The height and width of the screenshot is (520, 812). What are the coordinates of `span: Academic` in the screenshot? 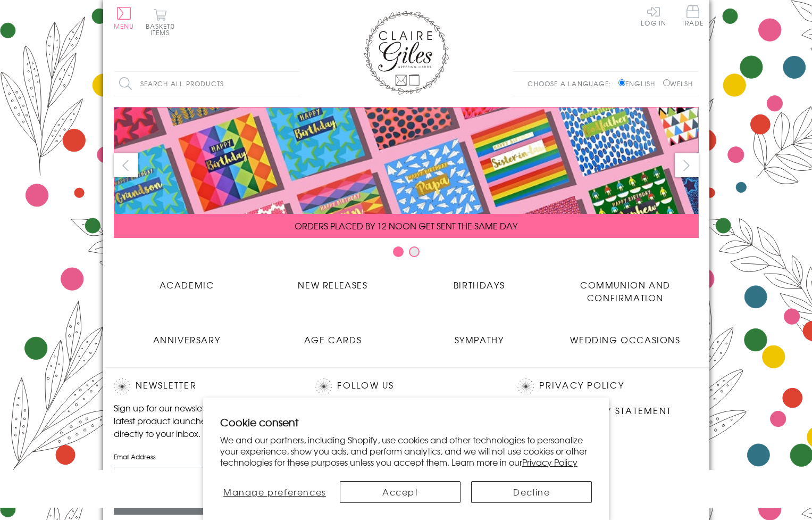 It's located at (186, 285).